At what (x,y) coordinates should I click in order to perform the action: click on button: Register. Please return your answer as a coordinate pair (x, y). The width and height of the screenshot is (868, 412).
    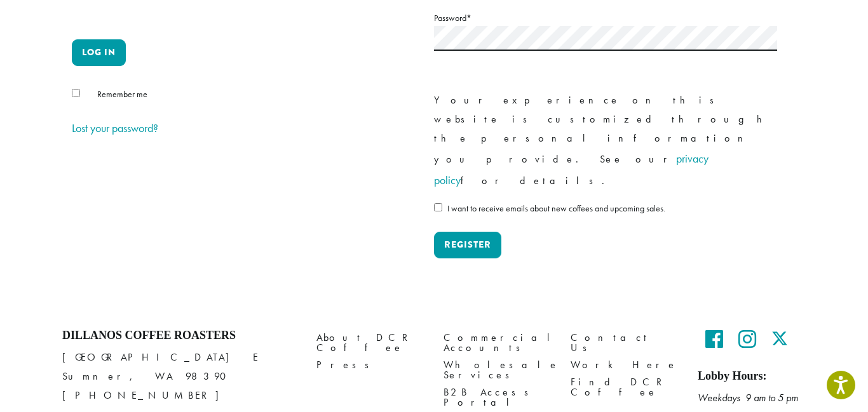
    Looking at the image, I should click on (468, 245).